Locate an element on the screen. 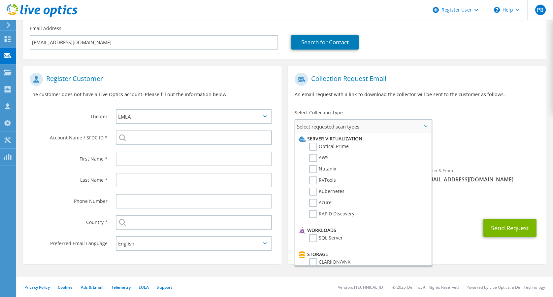 The height and width of the screenshot is (297, 553). div: Requested Collections is located at coordinates (417, 148).